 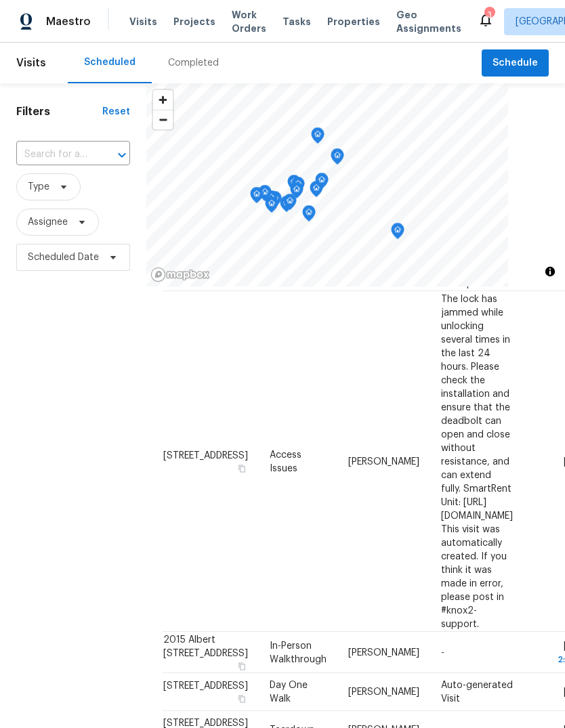 I want to click on span: Projects, so click(x=194, y=22).